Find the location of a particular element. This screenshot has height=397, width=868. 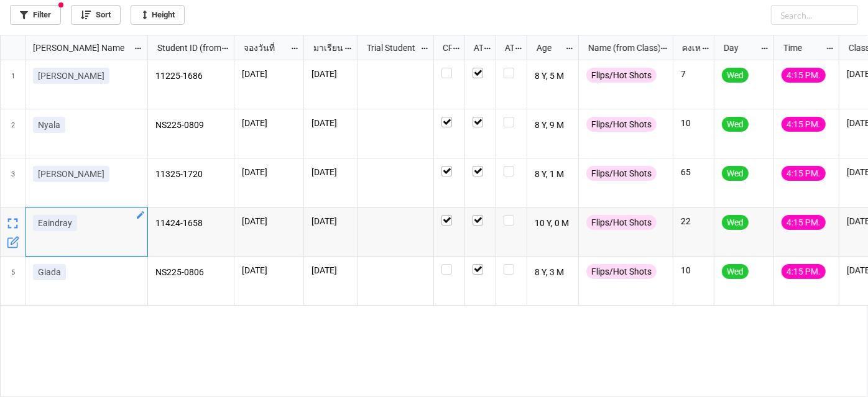

p: 8 Y, 1 M is located at coordinates (553, 174).